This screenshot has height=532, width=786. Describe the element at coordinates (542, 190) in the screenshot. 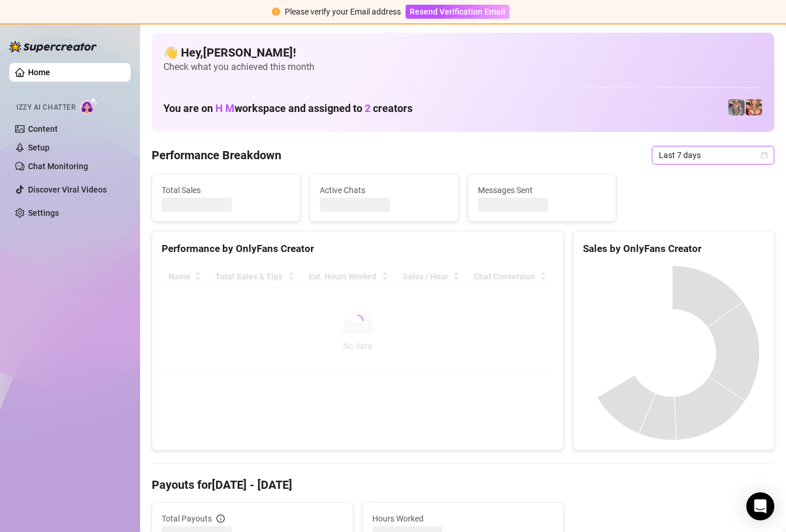

I see `span: Messages Sent` at that location.